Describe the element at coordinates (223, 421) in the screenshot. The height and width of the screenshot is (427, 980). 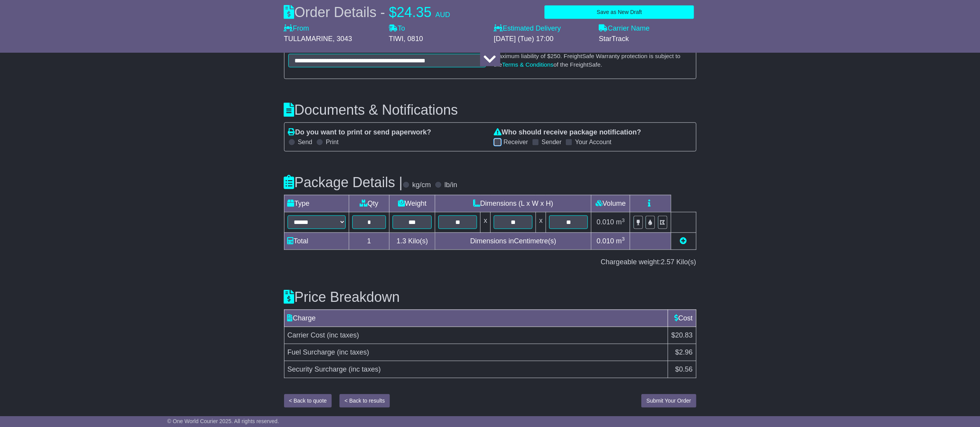
I see `span: © One World Courier 2025. All rights reserved.` at that location.